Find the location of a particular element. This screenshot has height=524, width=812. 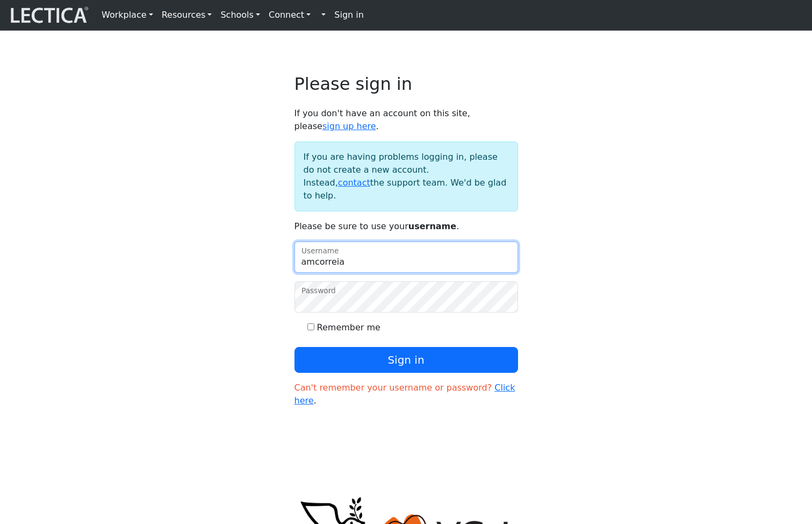

h2: Please sign in is located at coordinates (406, 84).